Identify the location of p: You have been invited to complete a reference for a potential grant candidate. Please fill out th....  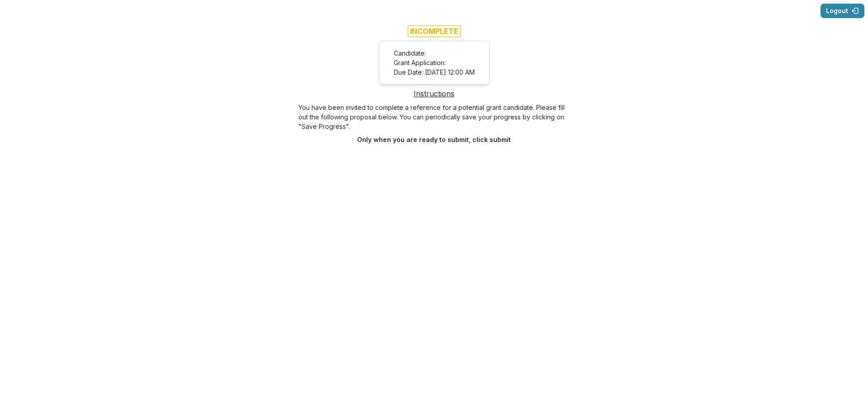
(434, 117).